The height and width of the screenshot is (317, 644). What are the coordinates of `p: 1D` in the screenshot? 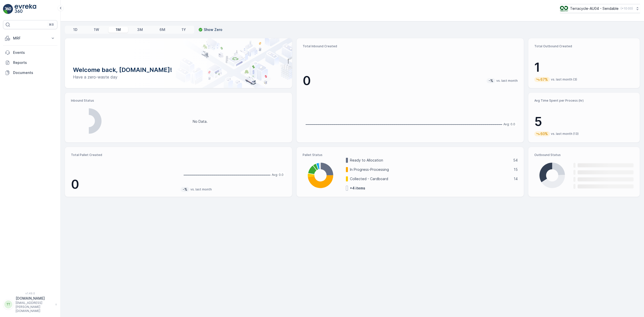 It's located at (75, 30).